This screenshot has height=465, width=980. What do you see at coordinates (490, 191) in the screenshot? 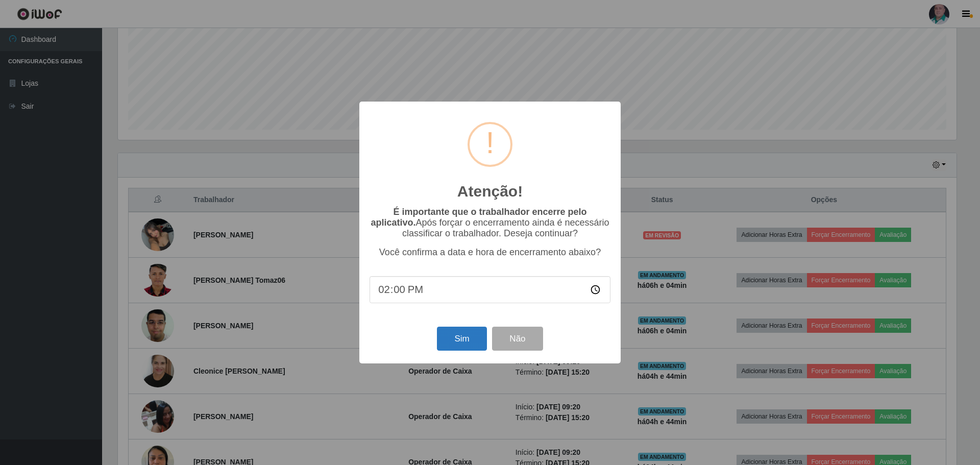
I see `h2: Atenção!` at bounding box center [490, 191].